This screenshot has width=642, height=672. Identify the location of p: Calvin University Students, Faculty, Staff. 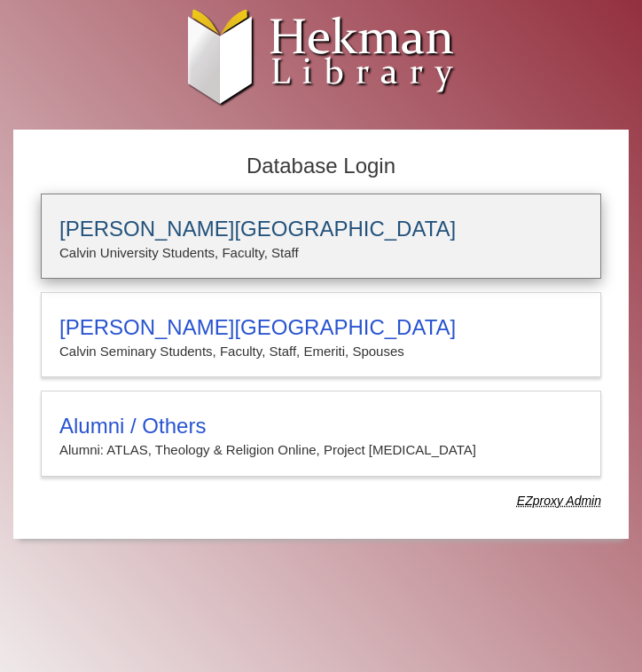
(321, 253).